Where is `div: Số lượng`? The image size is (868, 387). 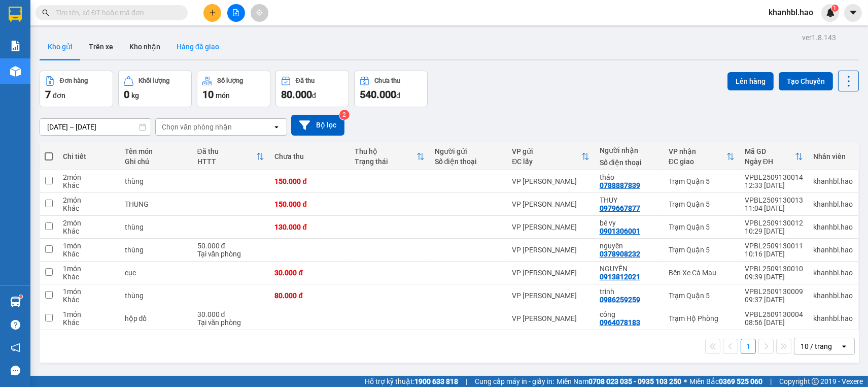 div: Số lượng is located at coordinates (229, 81).